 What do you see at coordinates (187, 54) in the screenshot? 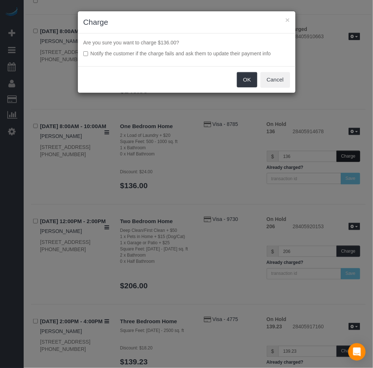
I see `label: Notify the customer if the charge fails and ask them to update their payment info` at bounding box center [187, 54].